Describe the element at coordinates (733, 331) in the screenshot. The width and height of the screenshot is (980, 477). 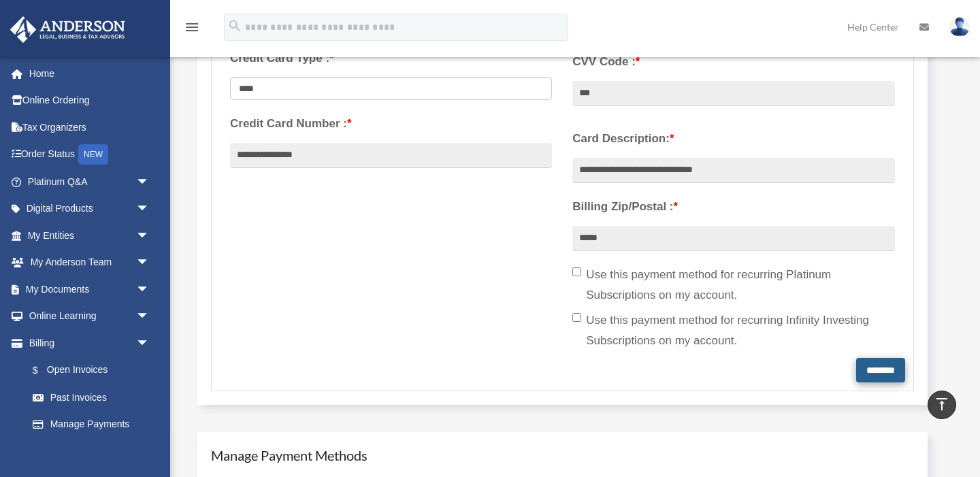
I see `label: Use this payment method for recurring Infinity Investing Subscriptions on my account.` at that location.